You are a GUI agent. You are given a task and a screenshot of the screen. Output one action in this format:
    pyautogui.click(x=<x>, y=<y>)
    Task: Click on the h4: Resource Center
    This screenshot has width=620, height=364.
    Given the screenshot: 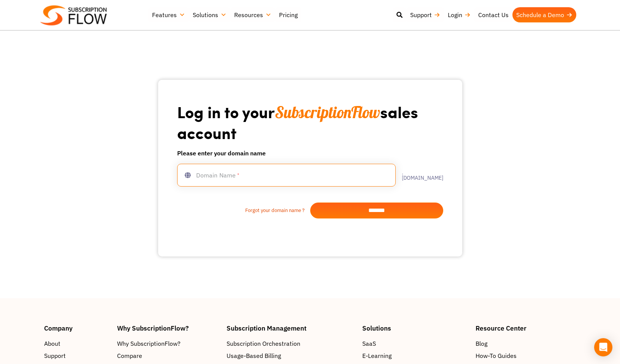 What is the action you would take?
    pyautogui.click(x=526, y=328)
    